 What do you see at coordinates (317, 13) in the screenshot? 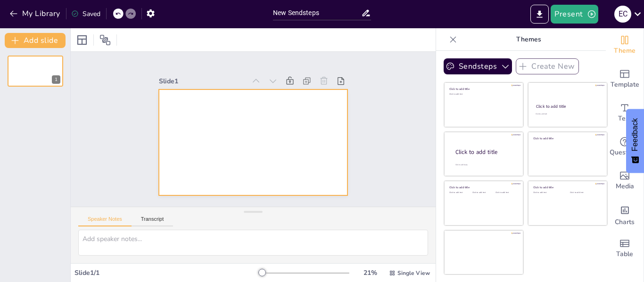
I see `input: Insert title` at bounding box center [317, 13].